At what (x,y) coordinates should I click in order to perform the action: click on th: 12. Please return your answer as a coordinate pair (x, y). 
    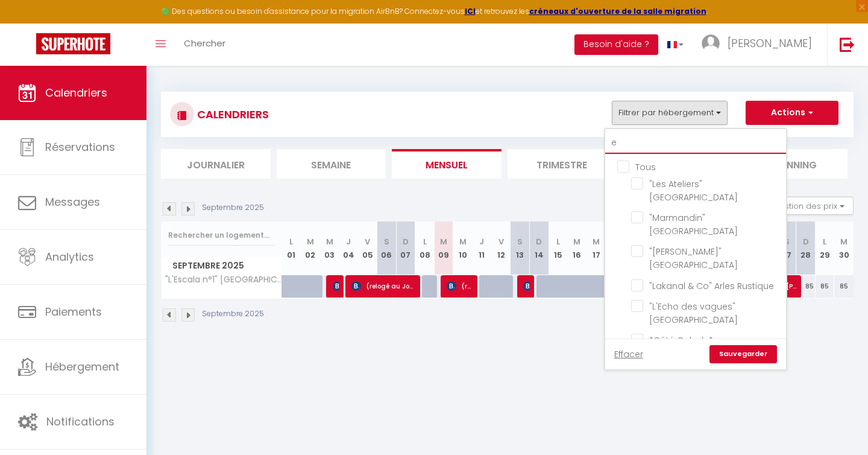
    Looking at the image, I should click on (501, 248).